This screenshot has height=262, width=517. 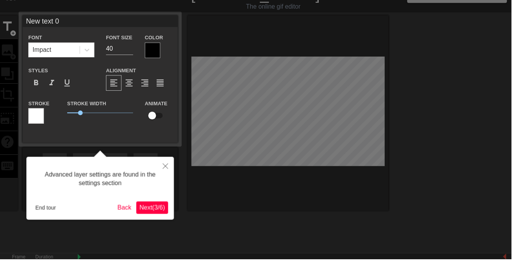 What do you see at coordinates (154, 210) in the screenshot?
I see `span: Next ( 3 / 6 )` at bounding box center [154, 210].